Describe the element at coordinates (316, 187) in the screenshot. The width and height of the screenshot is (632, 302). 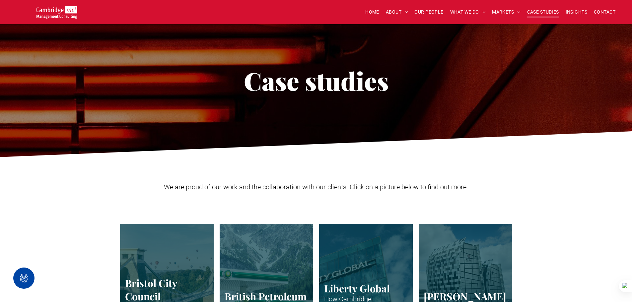
I see `span: We are proud of our work and the collaboration with our clients. Click on a picture below to find...` at that location.